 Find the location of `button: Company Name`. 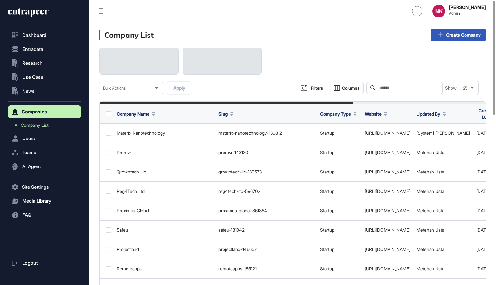

button: Company Name is located at coordinates (136, 114).